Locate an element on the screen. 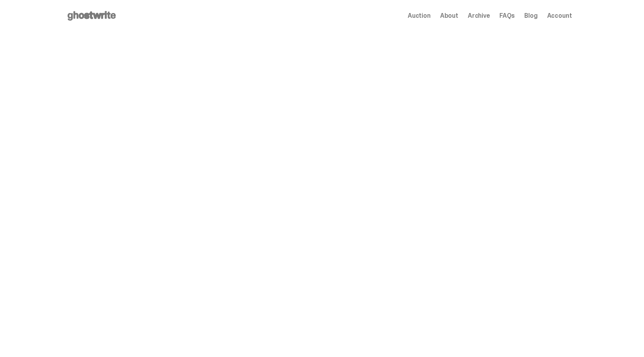 Image resolution: width=644 pixels, height=357 pixels. span: FAQs is located at coordinates (507, 16).